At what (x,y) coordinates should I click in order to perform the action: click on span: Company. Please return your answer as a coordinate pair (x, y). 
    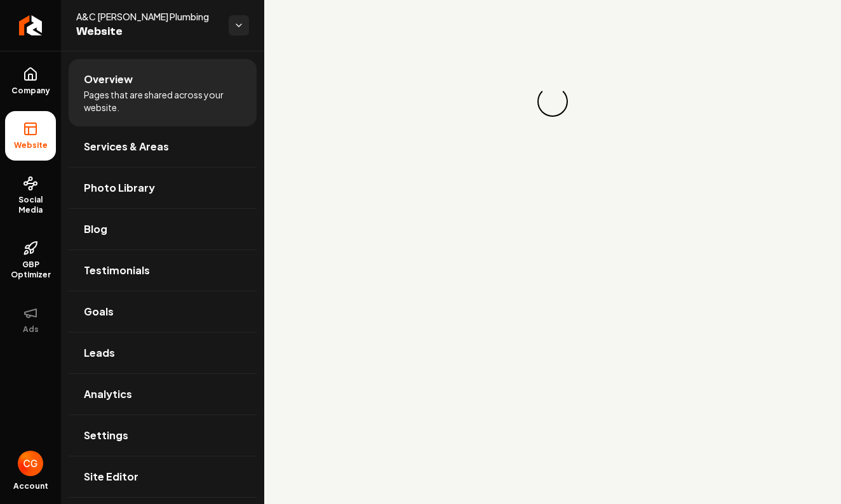
    Looking at the image, I should click on (30, 91).